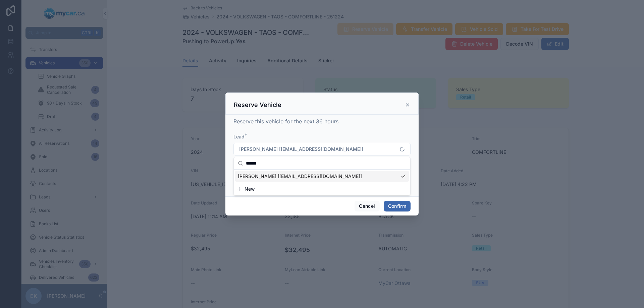  What do you see at coordinates (367, 206) in the screenshot?
I see `button: Cancel` at bounding box center [367, 206].